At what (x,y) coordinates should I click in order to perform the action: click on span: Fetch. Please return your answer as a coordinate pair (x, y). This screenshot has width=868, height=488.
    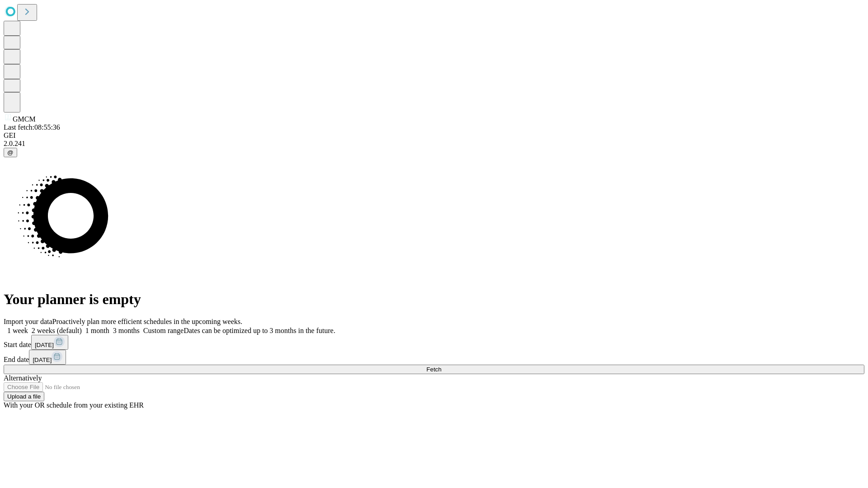
    Looking at the image, I should click on (434, 369).